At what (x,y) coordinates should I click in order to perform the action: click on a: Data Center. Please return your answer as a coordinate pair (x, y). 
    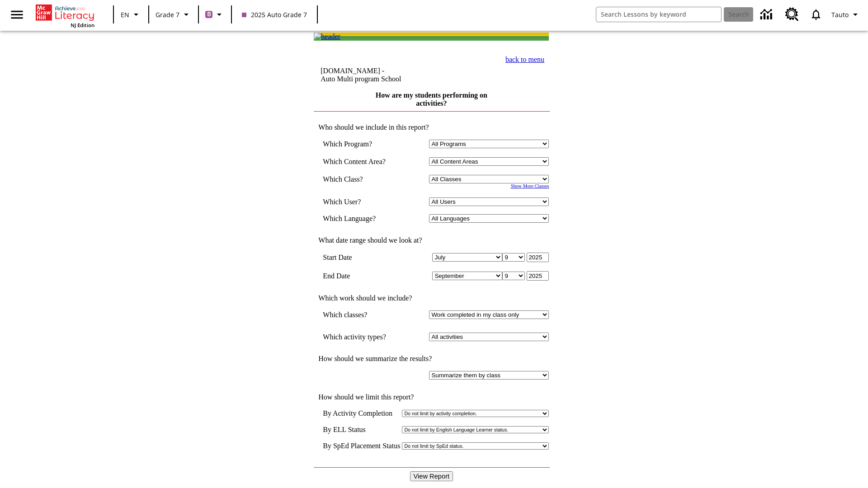
    Looking at the image, I should click on (767, 15).